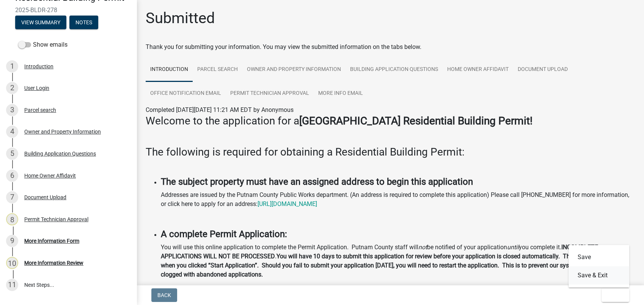 Image resolution: width=644 pixels, height=305 pixels. I want to click on p: You will use this online application to complete the Permit Application. Putnam County staff will..., so click(398, 261).